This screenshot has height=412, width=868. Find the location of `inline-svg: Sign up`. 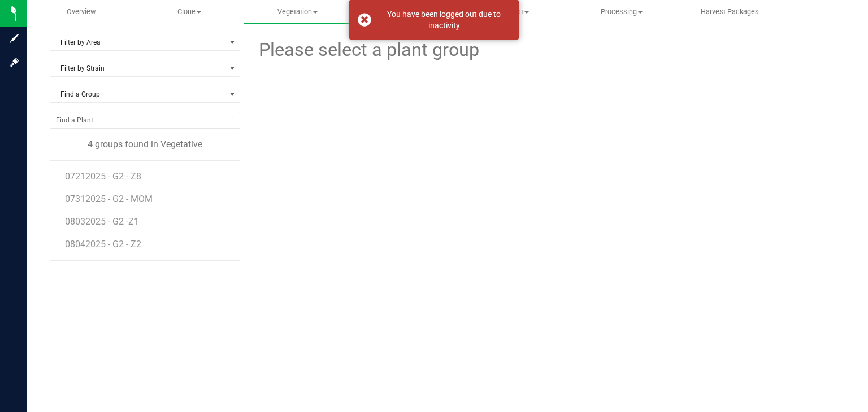

inline-svg: Sign up is located at coordinates (14, 38).